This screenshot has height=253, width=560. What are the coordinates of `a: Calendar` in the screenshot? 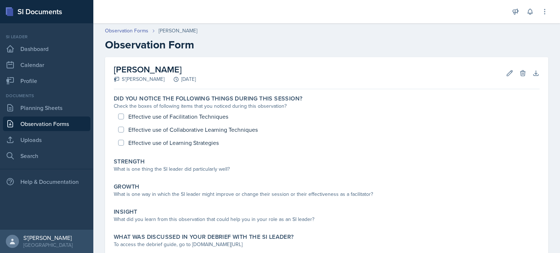 It's located at (47, 65).